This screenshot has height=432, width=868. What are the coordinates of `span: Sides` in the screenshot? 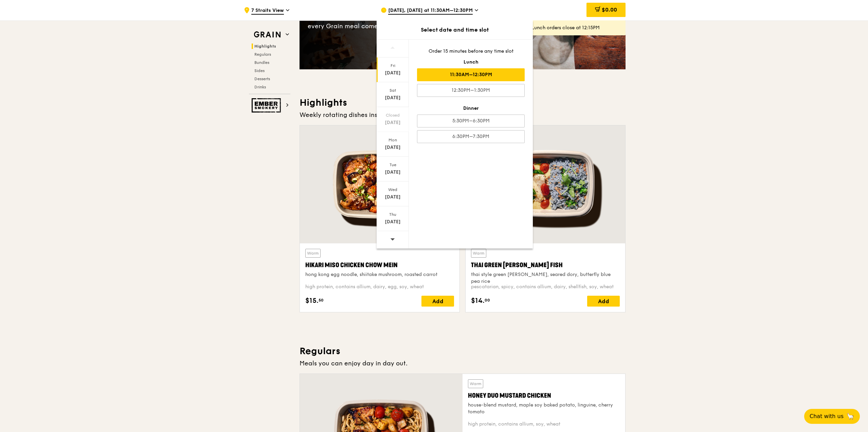 It's located at (260, 70).